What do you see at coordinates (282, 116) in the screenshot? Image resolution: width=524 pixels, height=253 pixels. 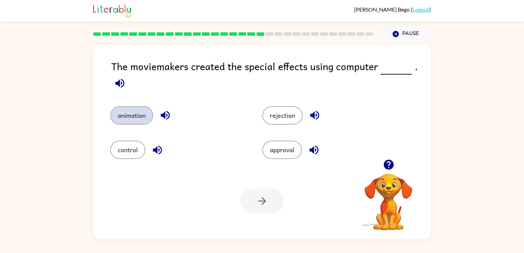 I see `button: rejection` at bounding box center [282, 116].